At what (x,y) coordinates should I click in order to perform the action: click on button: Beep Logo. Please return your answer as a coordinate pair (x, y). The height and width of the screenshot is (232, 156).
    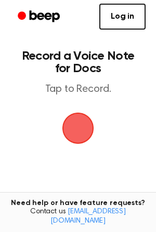
    Looking at the image, I should click on (78, 128).